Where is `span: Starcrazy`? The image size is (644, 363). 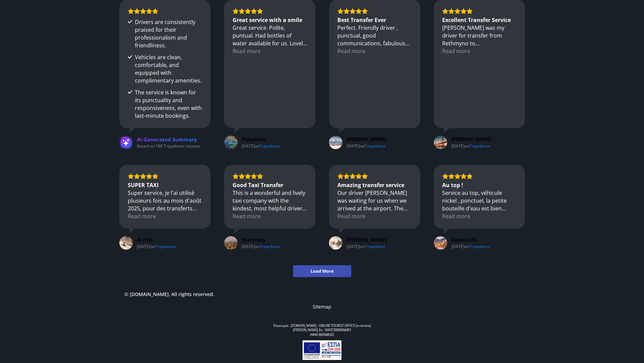 span: Starcrazy is located at coordinates (254, 240).